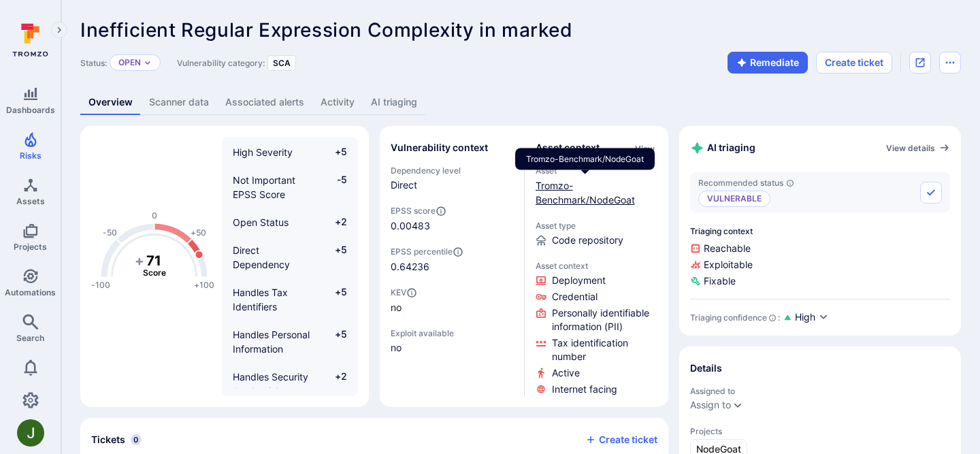  What do you see at coordinates (93, 62) in the screenshot?
I see `span: Status:` at bounding box center [93, 62].